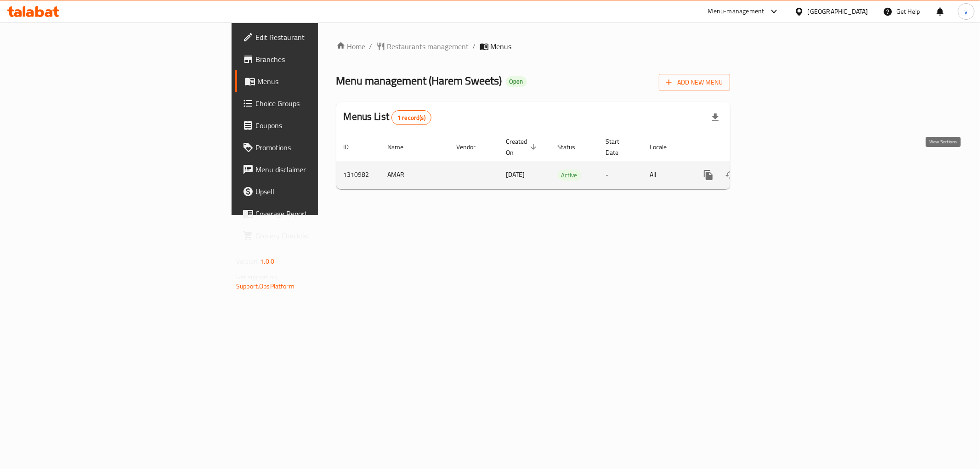 Image resolution: width=980 pixels, height=469 pixels. What do you see at coordinates (569, 175) in the screenshot?
I see `div: Active` at bounding box center [569, 175].